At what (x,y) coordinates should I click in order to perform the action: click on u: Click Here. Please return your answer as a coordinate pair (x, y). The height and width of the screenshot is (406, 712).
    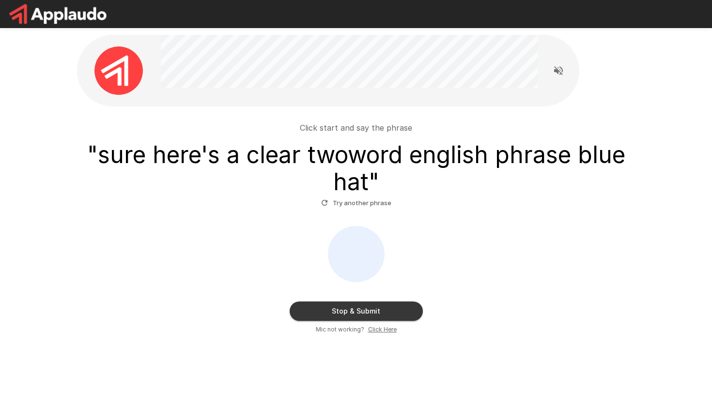
    Looking at the image, I should click on (382, 329).